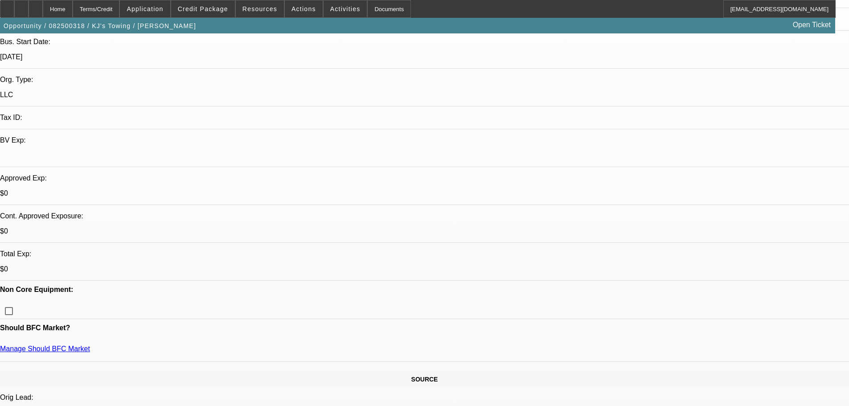  Describe the element at coordinates (145, 9) in the screenshot. I see `span: Application` at that location.